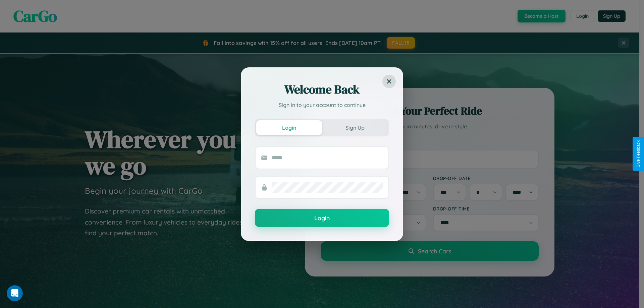  Describe the element at coordinates (355, 128) in the screenshot. I see `button: Sign Up` at that location.